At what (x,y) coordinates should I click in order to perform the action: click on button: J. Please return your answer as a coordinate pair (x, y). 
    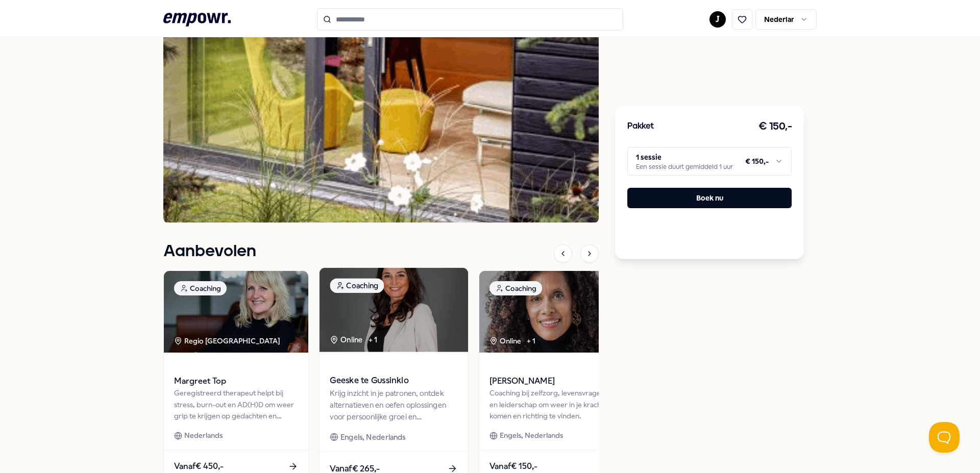
    Looking at the image, I should click on (718, 19).